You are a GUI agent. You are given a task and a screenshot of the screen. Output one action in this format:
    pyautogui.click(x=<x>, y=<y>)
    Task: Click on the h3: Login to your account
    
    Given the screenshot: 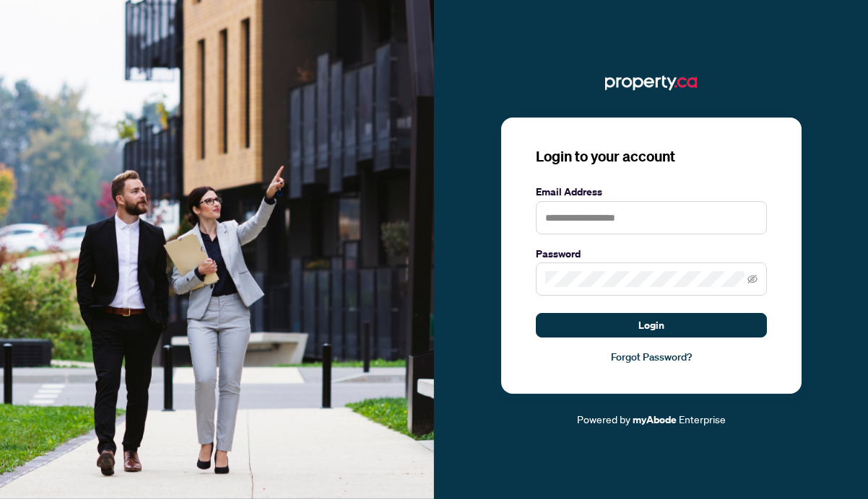 What is the action you would take?
    pyautogui.click(x=651, y=157)
    